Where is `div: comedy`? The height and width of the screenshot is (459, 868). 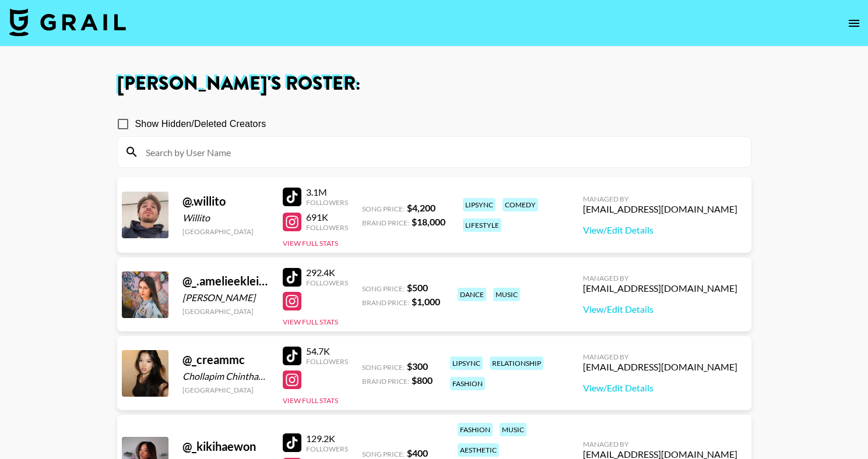
div: comedy is located at coordinates (520, 205).